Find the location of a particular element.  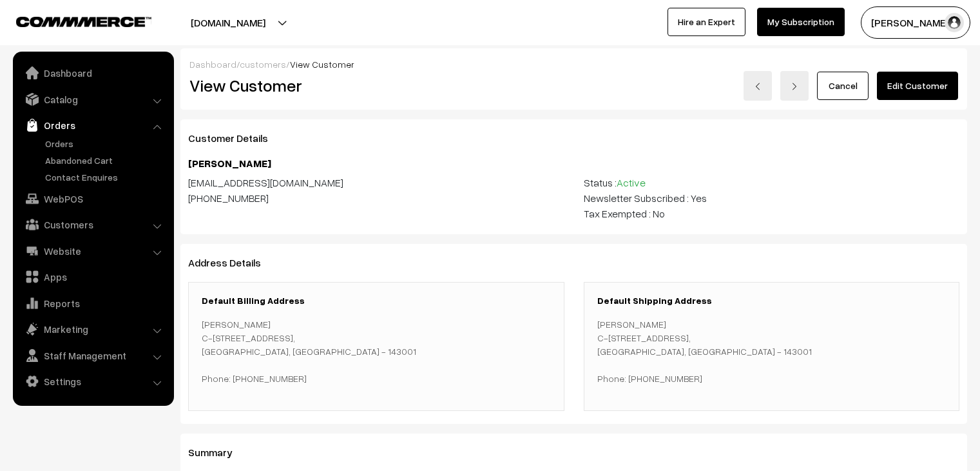

span: Active is located at coordinates (631, 183).